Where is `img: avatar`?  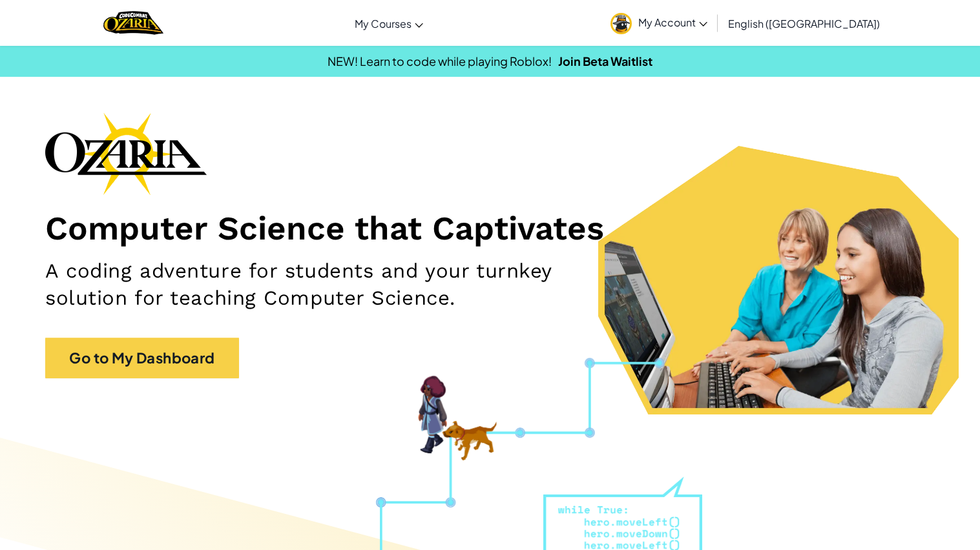
img: avatar is located at coordinates (621, 23).